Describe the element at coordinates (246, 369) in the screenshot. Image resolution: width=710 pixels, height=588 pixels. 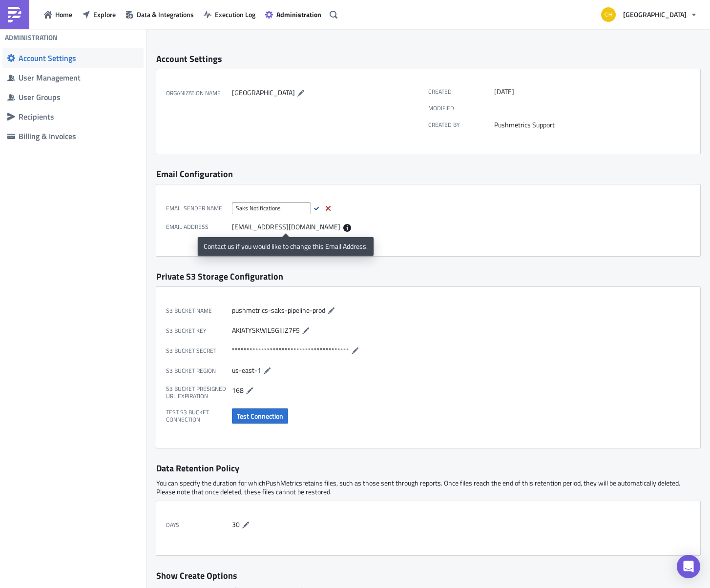
I see `span: us-east-1` at that location.